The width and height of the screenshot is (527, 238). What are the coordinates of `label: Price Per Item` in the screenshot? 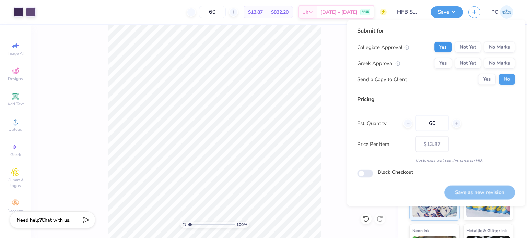 It's located at (384, 144).